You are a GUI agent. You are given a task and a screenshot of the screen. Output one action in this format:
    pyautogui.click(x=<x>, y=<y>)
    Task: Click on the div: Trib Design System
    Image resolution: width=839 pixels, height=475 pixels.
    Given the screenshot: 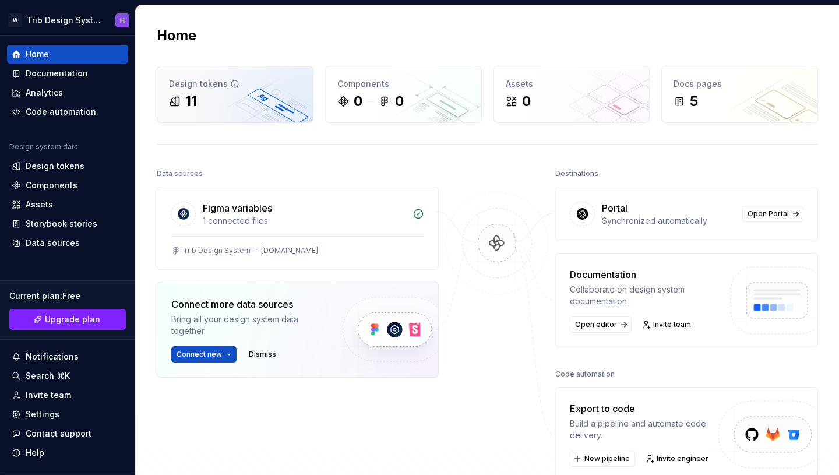 What is the action you would take?
    pyautogui.click(x=64, y=20)
    